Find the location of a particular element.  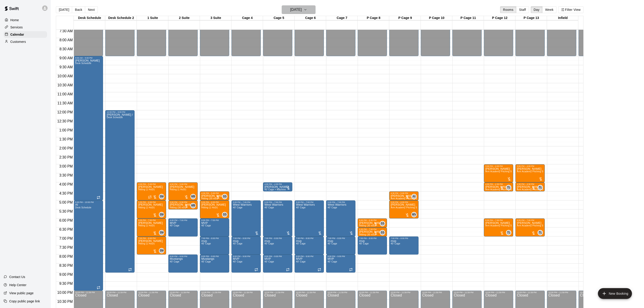

div: 3:00 PM – 4:00 PM is located at coordinates (499, 166).